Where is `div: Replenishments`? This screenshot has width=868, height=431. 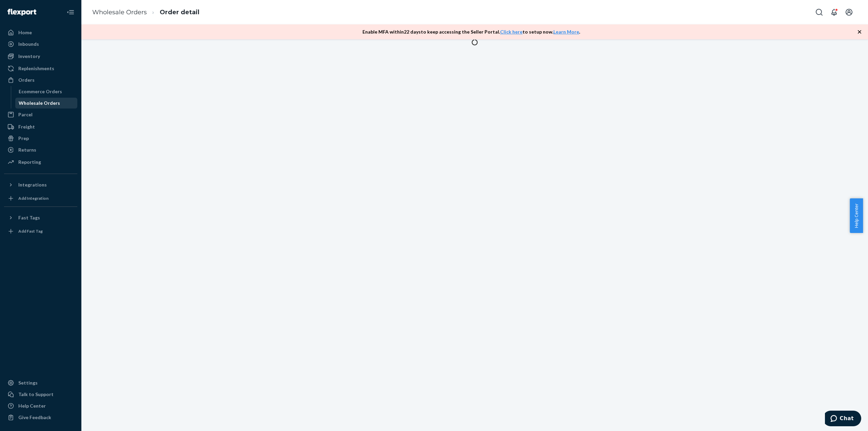 div: Replenishments is located at coordinates (36, 68).